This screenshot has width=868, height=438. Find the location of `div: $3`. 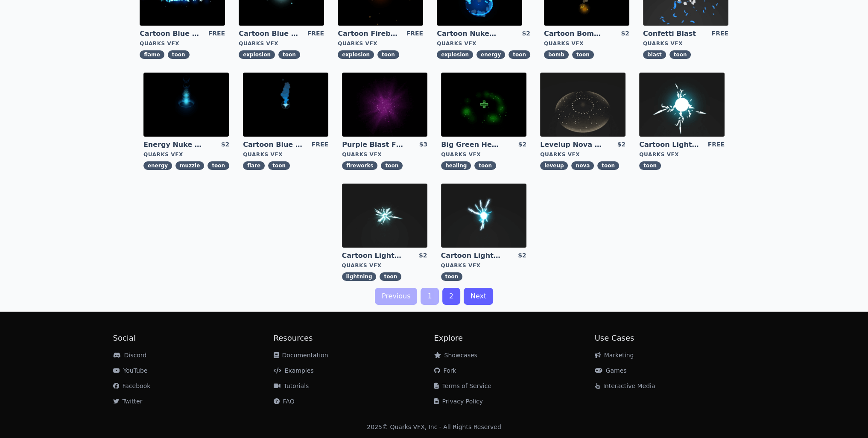

div: $3 is located at coordinates (423, 145).